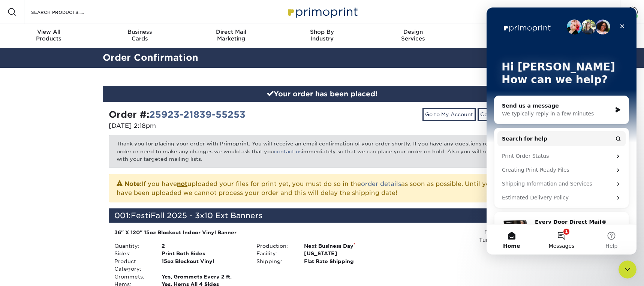  Describe the element at coordinates (49, 32) in the screenshot. I see `span: View All` at that location.